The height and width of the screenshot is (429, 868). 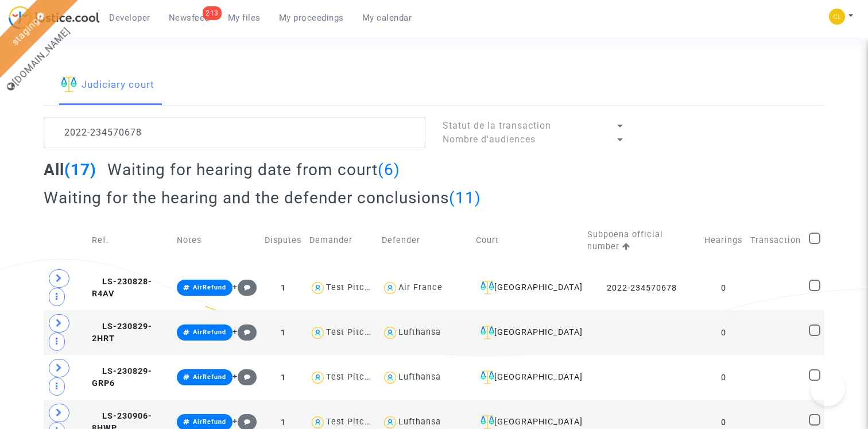 I want to click on a: 213Newsfeed, so click(x=188, y=18).